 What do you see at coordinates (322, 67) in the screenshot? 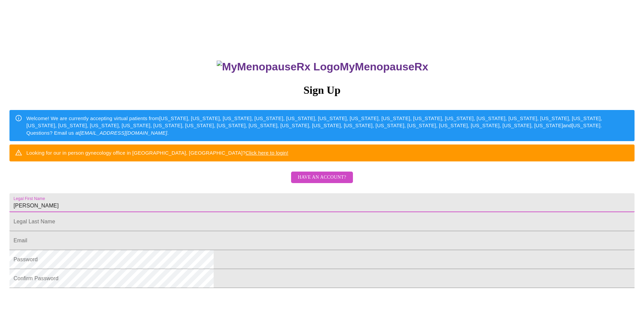
I see `h3: MyMenopauseRx` at bounding box center [322, 67].